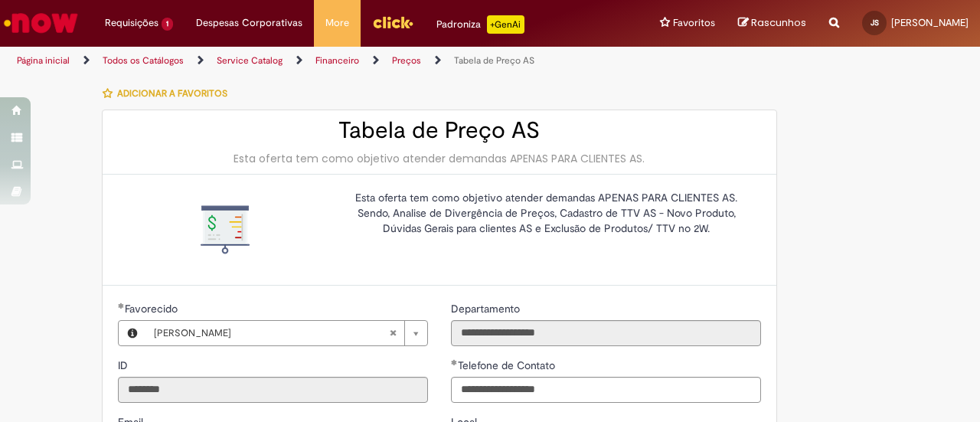  What do you see at coordinates (440, 159) in the screenshot?
I see `div: Esta oferta tem como objetivo atender demandas APENAS PARA CLIENTES AS.` at bounding box center [440, 159].